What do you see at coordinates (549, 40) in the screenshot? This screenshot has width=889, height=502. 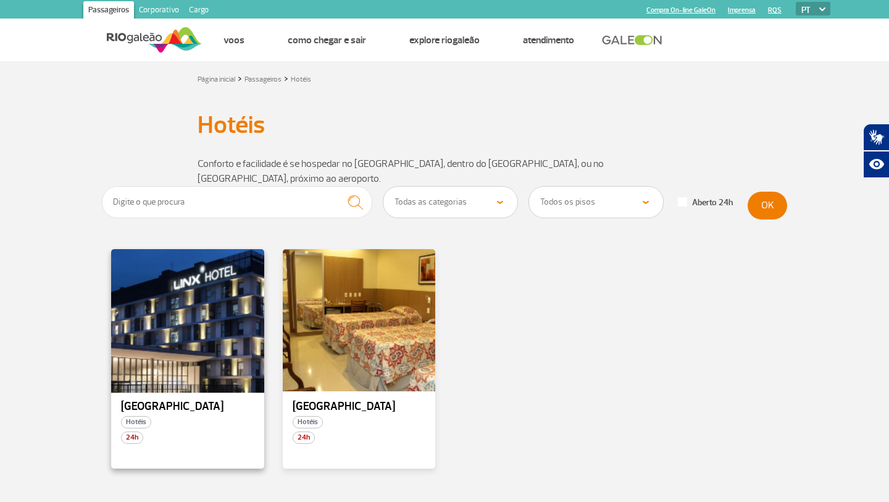 I see `a: Atendimento` at bounding box center [549, 40].